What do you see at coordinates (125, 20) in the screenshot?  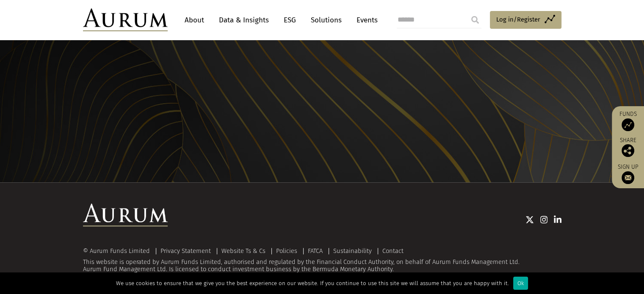 I see `img: Aurum` at bounding box center [125, 20].